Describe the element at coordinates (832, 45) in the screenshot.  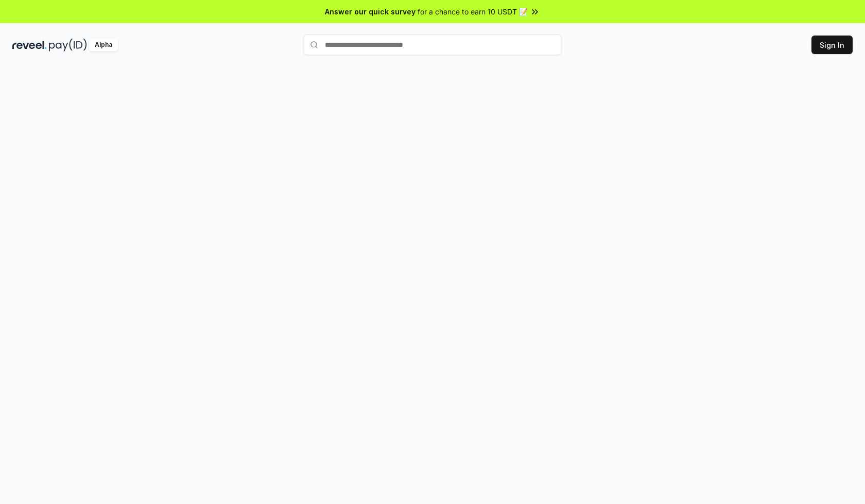
I see `button: Sign In` at that location.